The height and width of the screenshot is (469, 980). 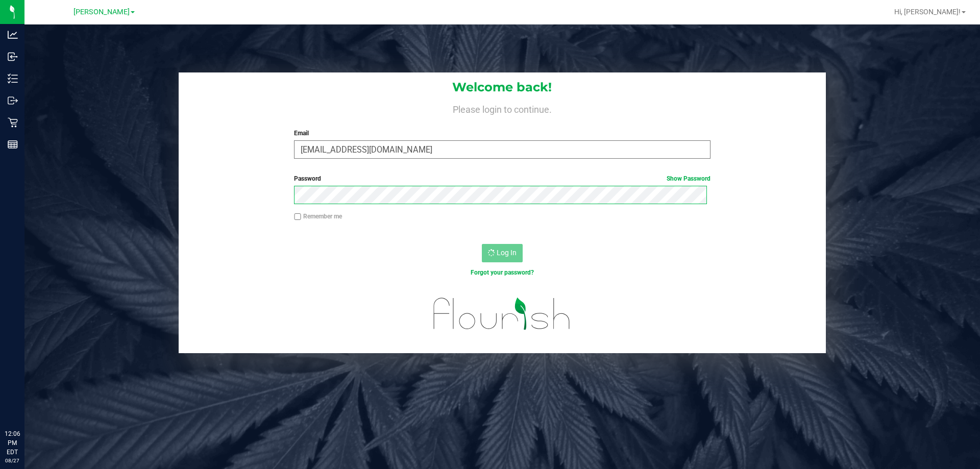 I want to click on a: Show Password, so click(x=688, y=179).